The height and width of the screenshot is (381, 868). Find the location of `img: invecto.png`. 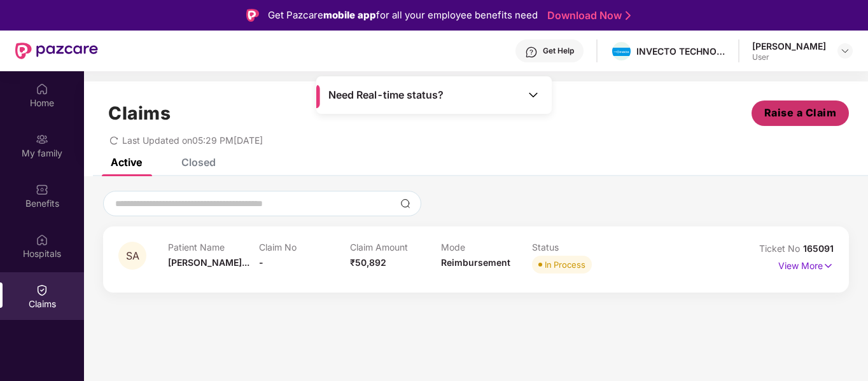

img: invecto.png is located at coordinates (621, 52).